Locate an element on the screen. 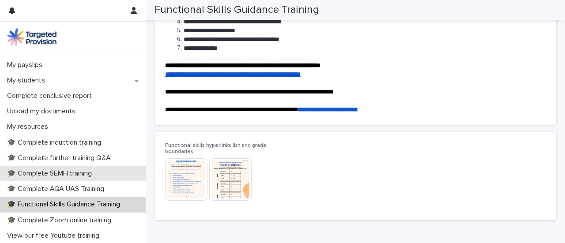  p: View our free Youtube training is located at coordinates (55, 236).